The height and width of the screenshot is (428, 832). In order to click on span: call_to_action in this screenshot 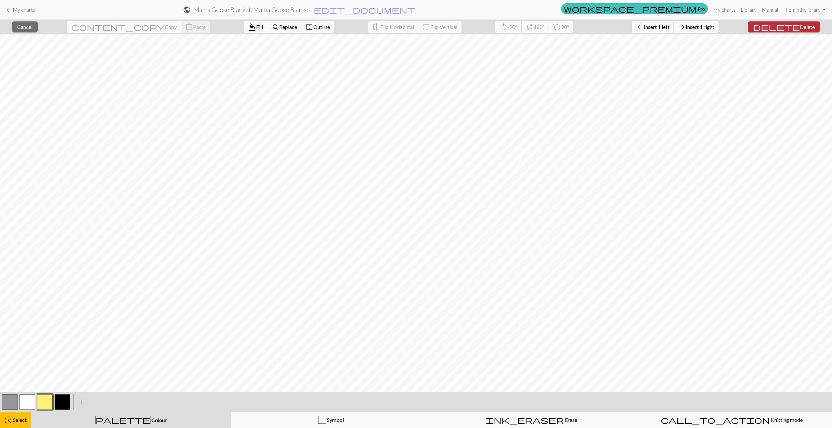, I will do `click(715, 420)`.